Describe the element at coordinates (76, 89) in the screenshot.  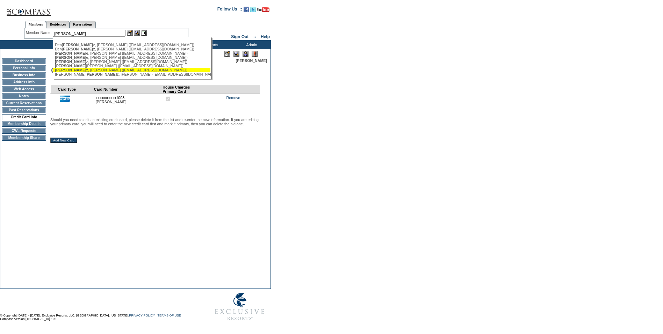
I see `td: Card Type` at that location.